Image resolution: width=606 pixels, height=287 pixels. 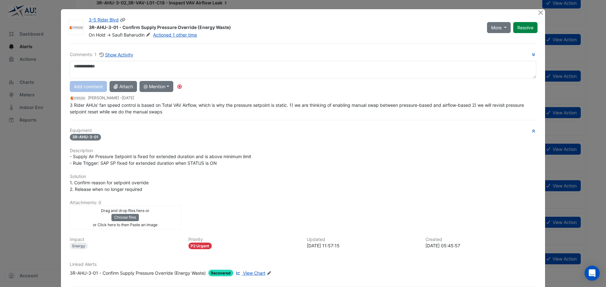 What do you see at coordinates (362, 240) in the screenshot?
I see `h6: Updated` at bounding box center [362, 240].